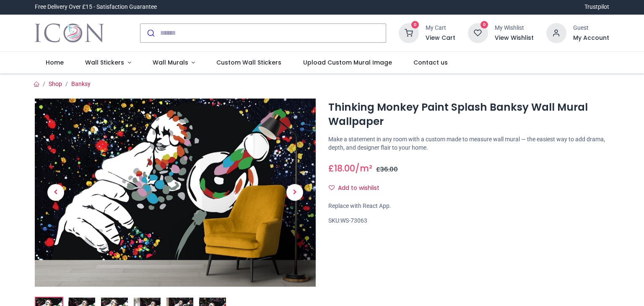 The height and width of the screenshot is (306, 644). I want to click on button: Add to wishlistAdd to wishlist, so click(357, 188).